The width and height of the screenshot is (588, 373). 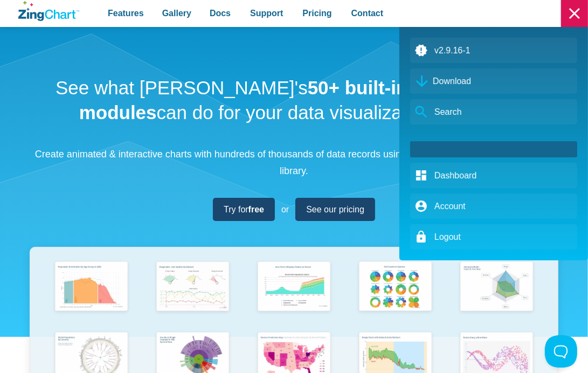 I want to click on a: Download, so click(x=494, y=81).